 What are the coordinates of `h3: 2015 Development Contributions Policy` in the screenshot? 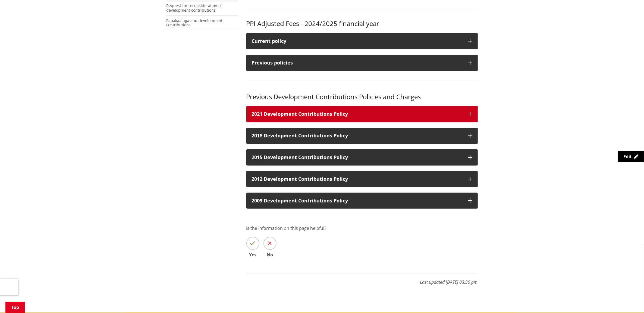 It's located at (357, 158).